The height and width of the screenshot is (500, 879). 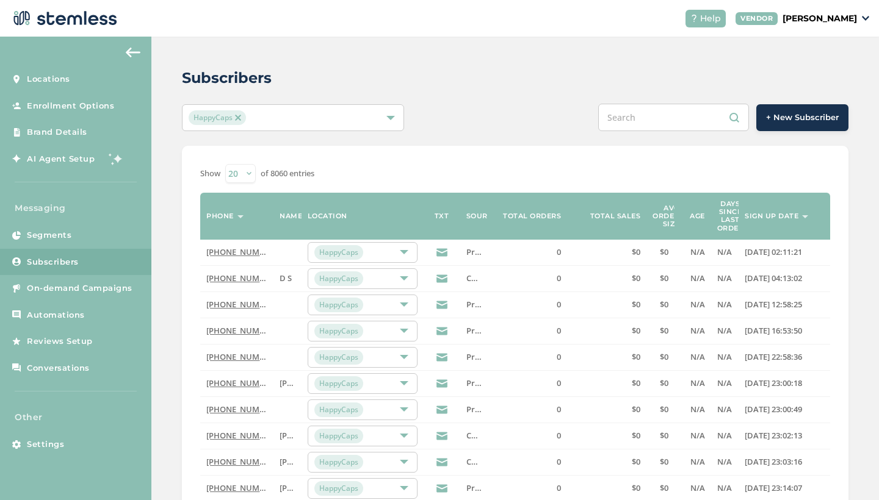 I want to click on span: On-demand Campaigns, so click(x=79, y=289).